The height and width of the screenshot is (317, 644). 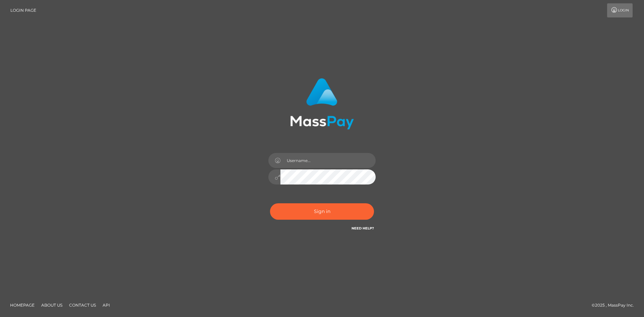 I want to click on a: Login, so click(x=620, y=10).